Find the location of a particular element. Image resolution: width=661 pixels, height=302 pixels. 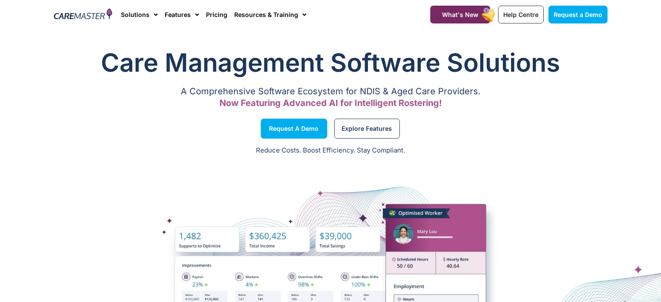

a: Help Centre is located at coordinates (520, 14).